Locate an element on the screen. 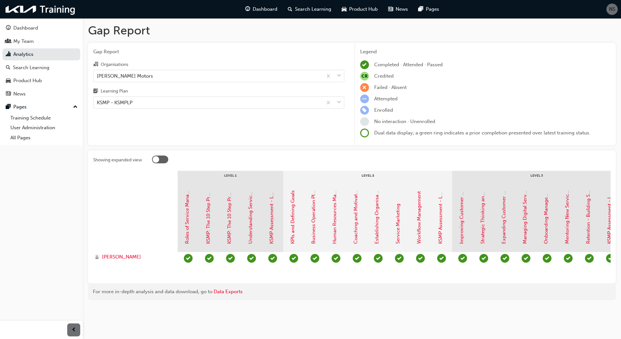 The height and width of the screenshot is (339, 621). div: Level 3 is located at coordinates (536, 179).